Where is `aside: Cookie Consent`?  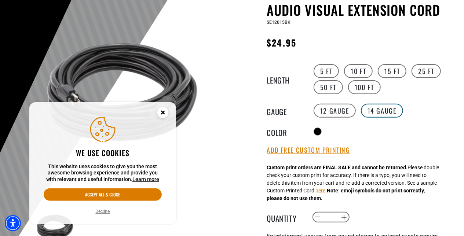
aside: Cookie Consent is located at coordinates (103, 164).